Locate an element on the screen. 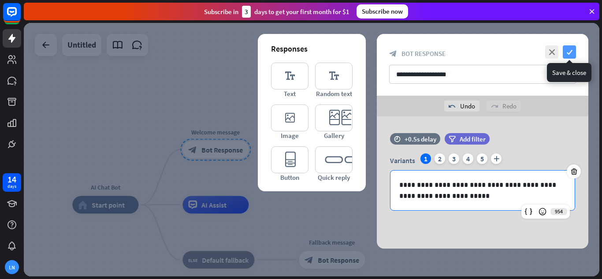 This screenshot has width=602, height=279. i: check is located at coordinates (569, 52).